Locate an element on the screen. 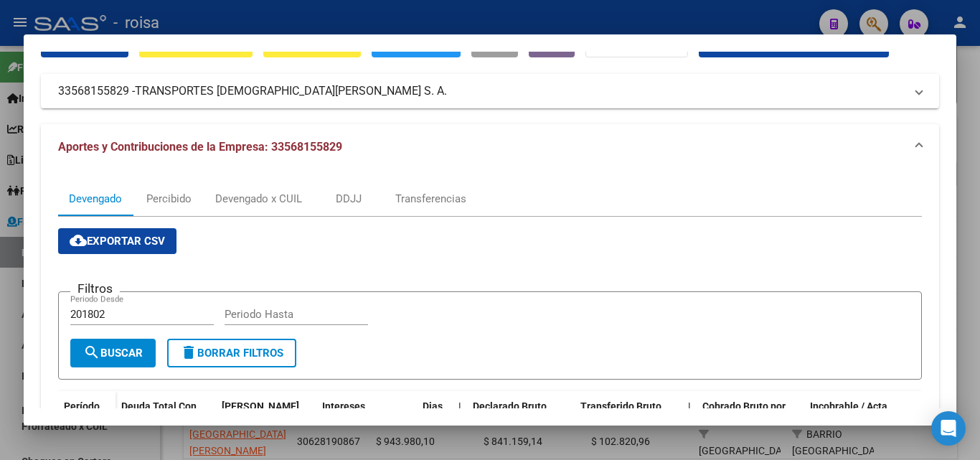 This screenshot has width=980, height=460. div: Devengado x CUIL is located at coordinates (258, 199).